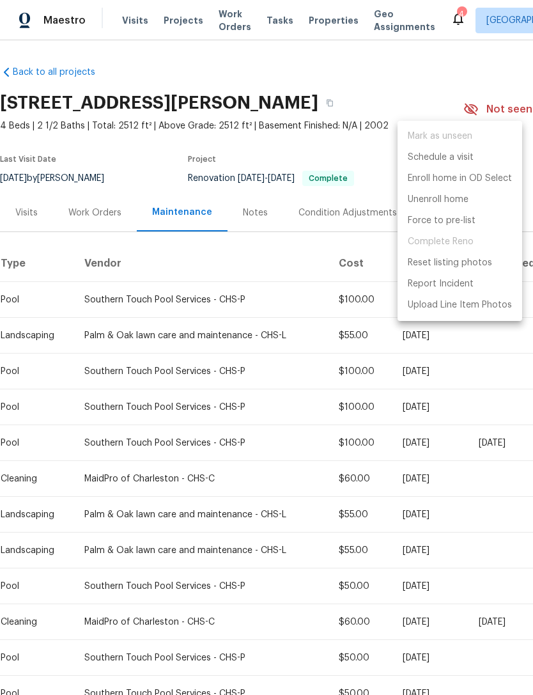 This screenshot has height=695, width=533. Describe the element at coordinates (460, 178) in the screenshot. I see `p: Enroll home in OD Select` at that location.